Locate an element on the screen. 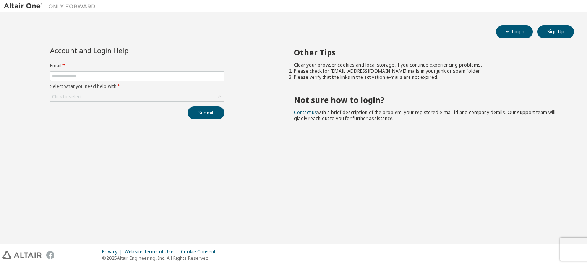 This screenshot has width=587, height=266. img: Altair One is located at coordinates (52, 6).